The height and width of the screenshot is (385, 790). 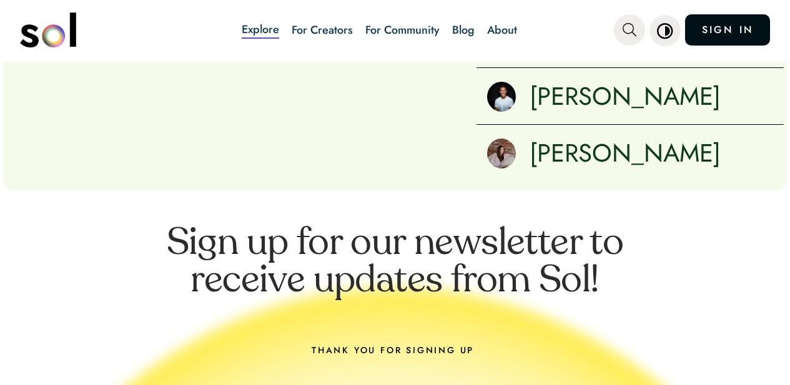 What do you see at coordinates (502, 154) in the screenshot?
I see `img: 1646338311356stephaniejanis2022-9.jpg` at bounding box center [502, 154].